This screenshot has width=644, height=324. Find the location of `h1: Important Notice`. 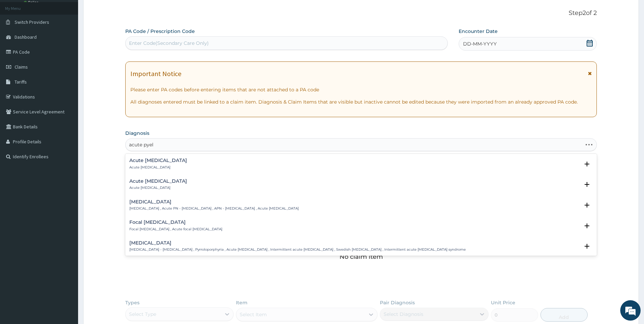

h1: Important Notice is located at coordinates (156, 74).